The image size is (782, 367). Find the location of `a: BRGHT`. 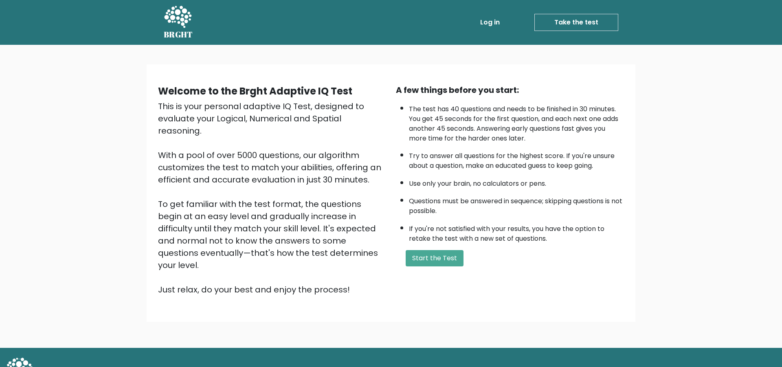

a: BRGHT is located at coordinates (178, 22).